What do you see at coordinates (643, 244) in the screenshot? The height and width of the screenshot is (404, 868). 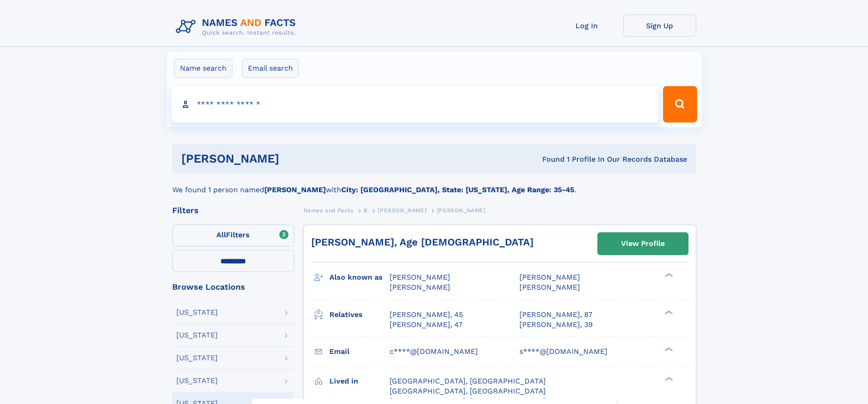 I see `div: View Profile` at bounding box center [643, 244].